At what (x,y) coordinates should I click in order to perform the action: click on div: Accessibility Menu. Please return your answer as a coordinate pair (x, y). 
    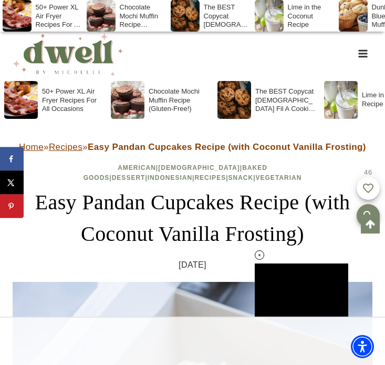
    Looking at the image, I should click on (363, 346).